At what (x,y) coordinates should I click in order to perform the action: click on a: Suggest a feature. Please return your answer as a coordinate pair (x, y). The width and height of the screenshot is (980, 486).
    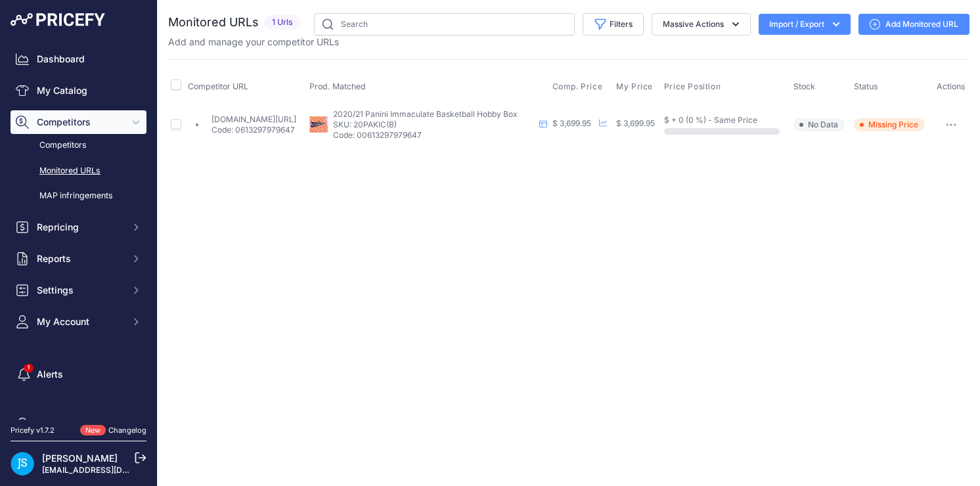
    Looking at the image, I should click on (78, 424).